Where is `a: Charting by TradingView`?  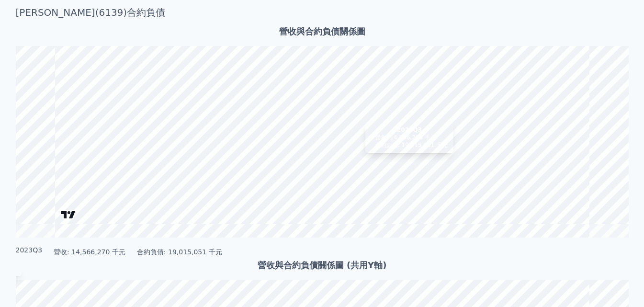 a: Charting by TradingView is located at coordinates (68, 214).